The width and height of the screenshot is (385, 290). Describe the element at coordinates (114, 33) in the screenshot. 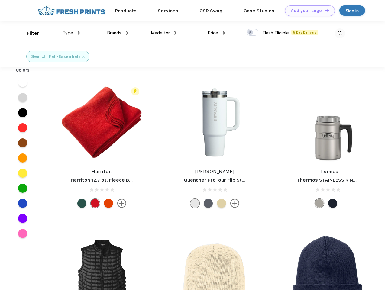

I see `span: Brands` at that location.